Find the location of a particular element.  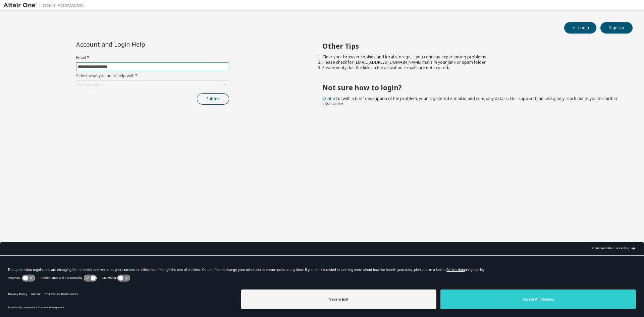

button: Sign Up is located at coordinates (617, 28).